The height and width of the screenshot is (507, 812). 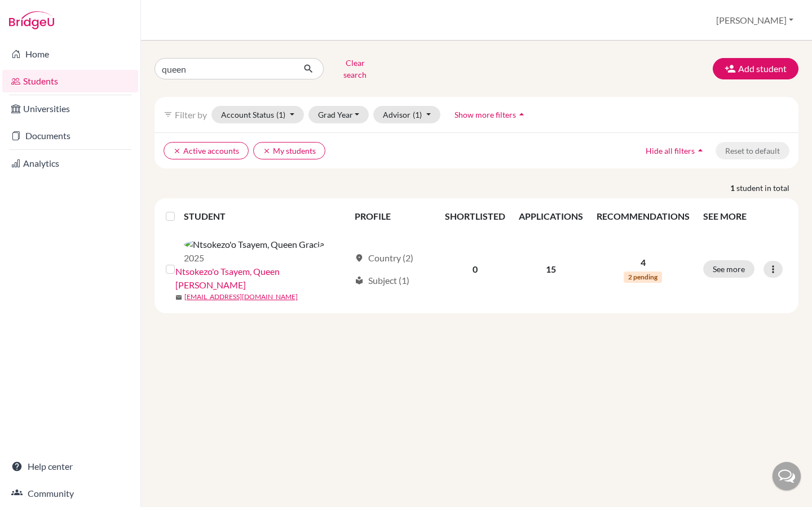 I want to click on td: 0, so click(x=475, y=269).